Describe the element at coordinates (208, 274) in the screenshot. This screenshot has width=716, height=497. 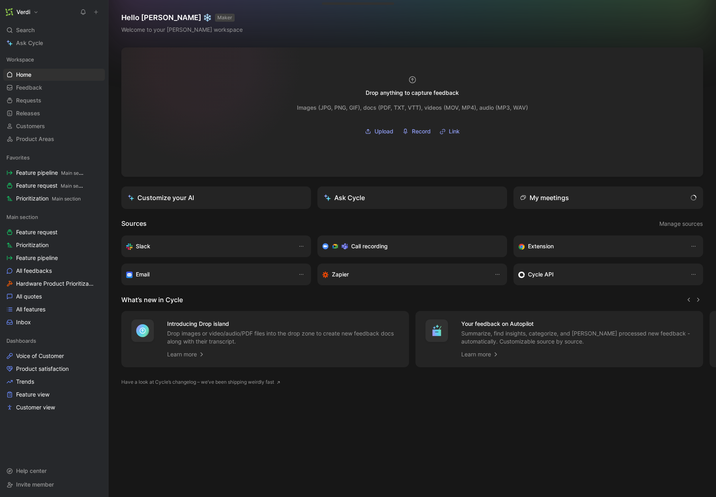
I see `div: Forward emails to your feedback inbox` at that location.